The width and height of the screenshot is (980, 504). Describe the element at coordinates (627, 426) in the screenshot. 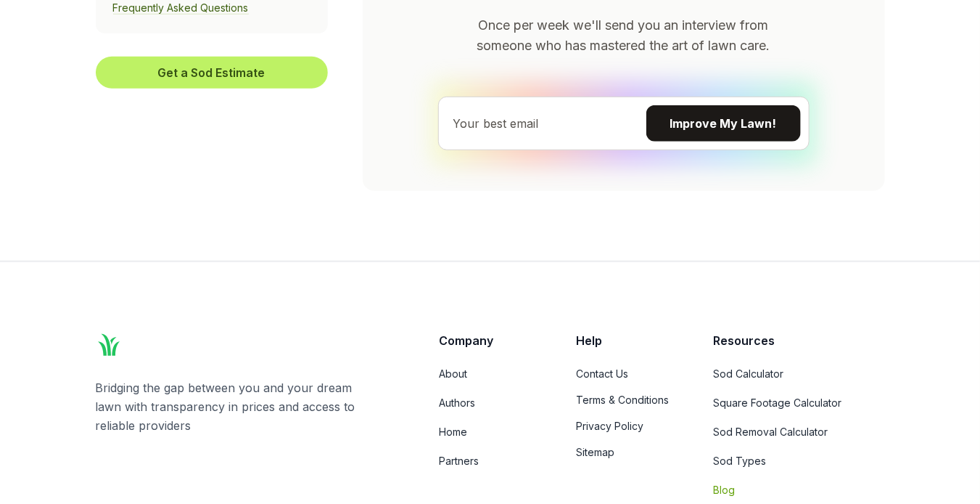

I see `a: Privacy Policy` at that location.